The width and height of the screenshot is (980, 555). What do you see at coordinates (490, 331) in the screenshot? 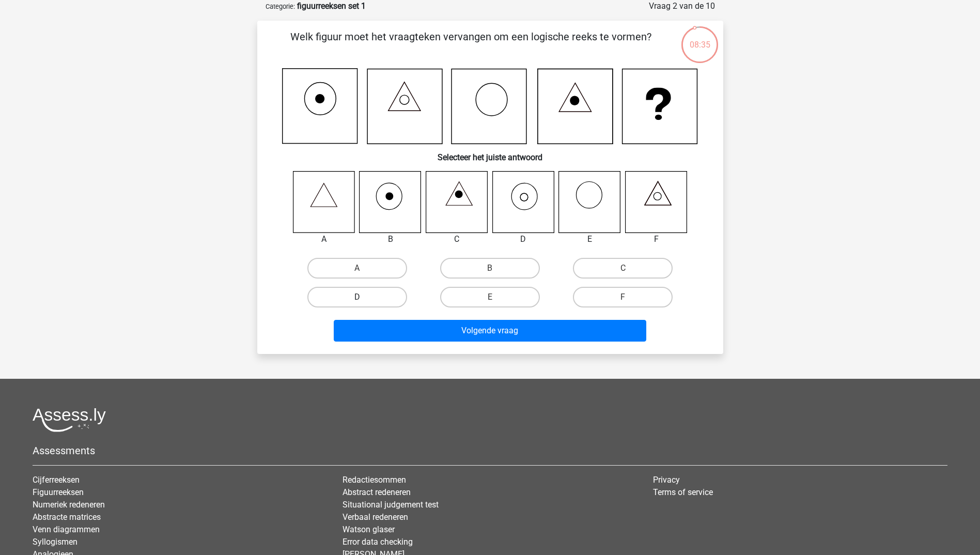
I see `button: Volgende vraag` at bounding box center [490, 331].